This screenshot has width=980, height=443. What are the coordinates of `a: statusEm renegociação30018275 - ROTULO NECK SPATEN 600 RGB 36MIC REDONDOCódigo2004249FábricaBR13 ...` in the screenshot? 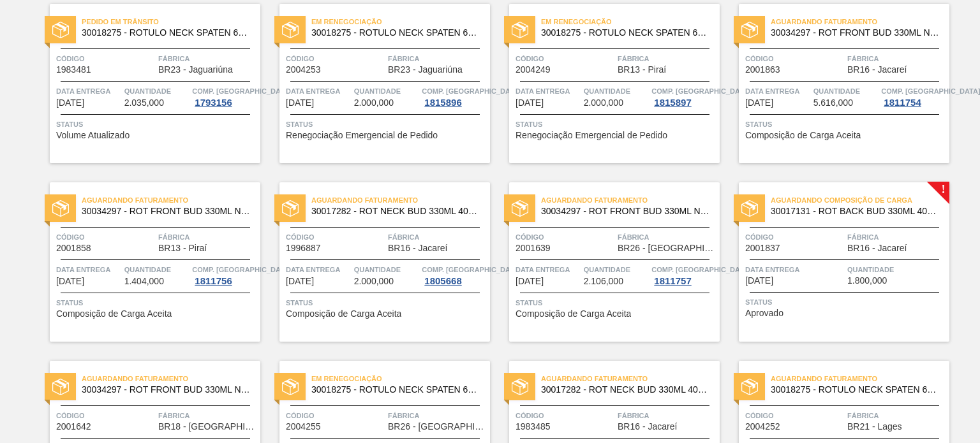 It's located at (605, 84).